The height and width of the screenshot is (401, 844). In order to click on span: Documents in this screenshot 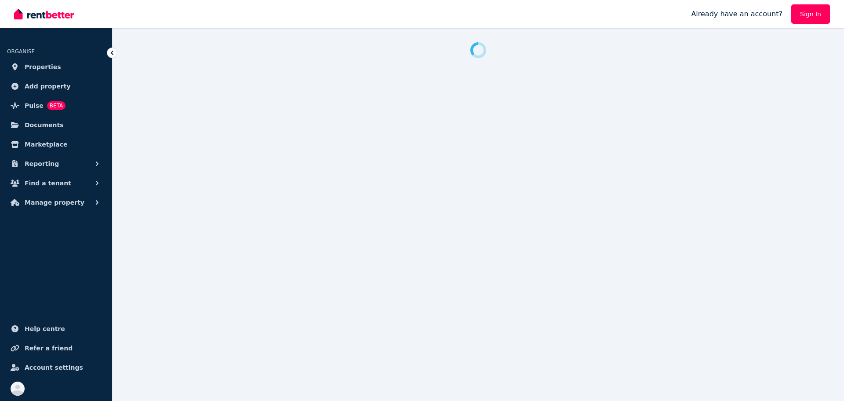, I will do `click(44, 125)`.